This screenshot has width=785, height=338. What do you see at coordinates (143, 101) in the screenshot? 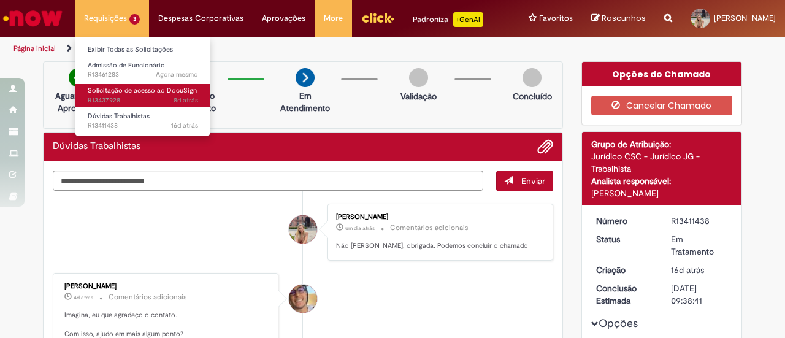
I see `span: R13437928` at bounding box center [143, 101].